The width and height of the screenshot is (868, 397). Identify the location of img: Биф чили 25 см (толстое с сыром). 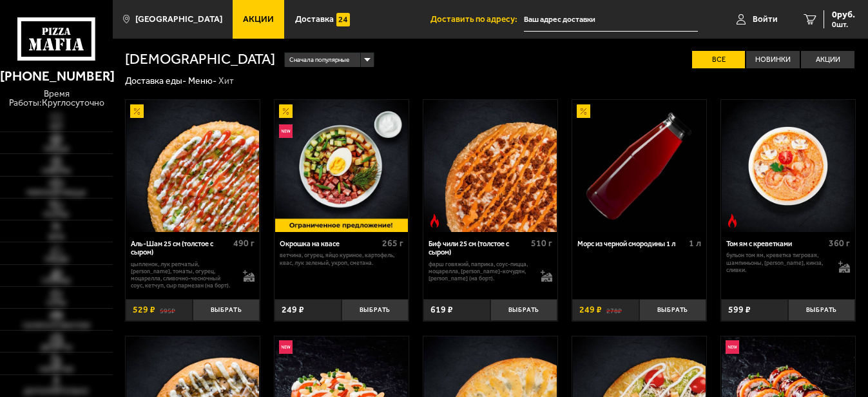
(490, 166).